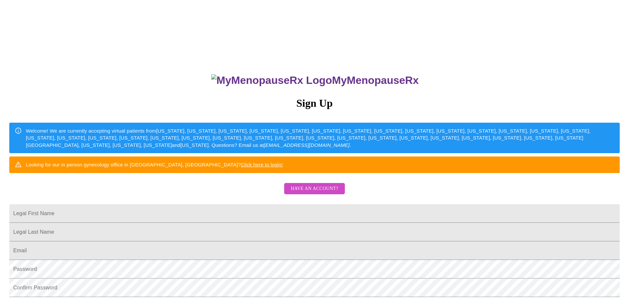 This screenshot has width=629, height=305. What do you see at coordinates (314, 193) in the screenshot?
I see `a: Have an account?` at bounding box center [314, 193].